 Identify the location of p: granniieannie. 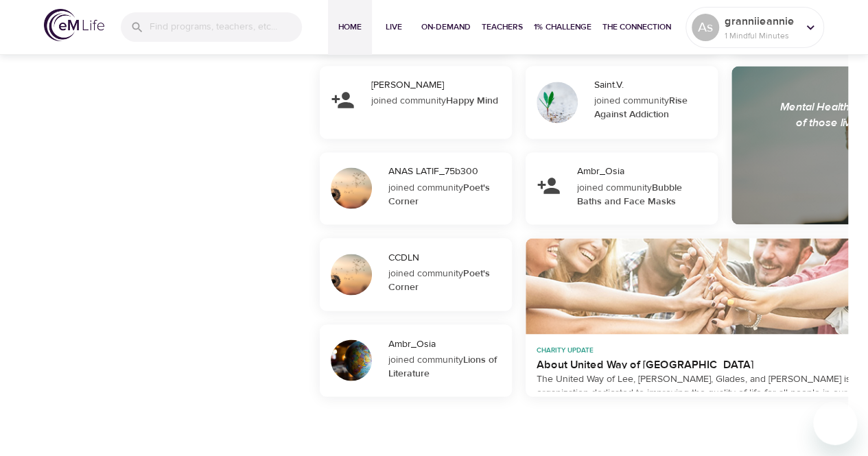
(761, 21).